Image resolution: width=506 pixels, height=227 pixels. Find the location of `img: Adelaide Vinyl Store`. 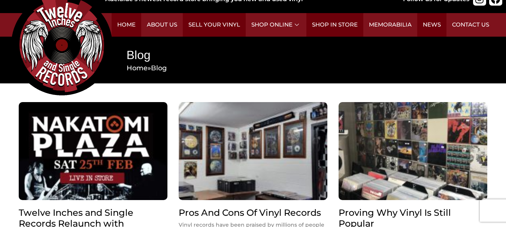

img: Adelaide Vinyl Store is located at coordinates (252, 151).